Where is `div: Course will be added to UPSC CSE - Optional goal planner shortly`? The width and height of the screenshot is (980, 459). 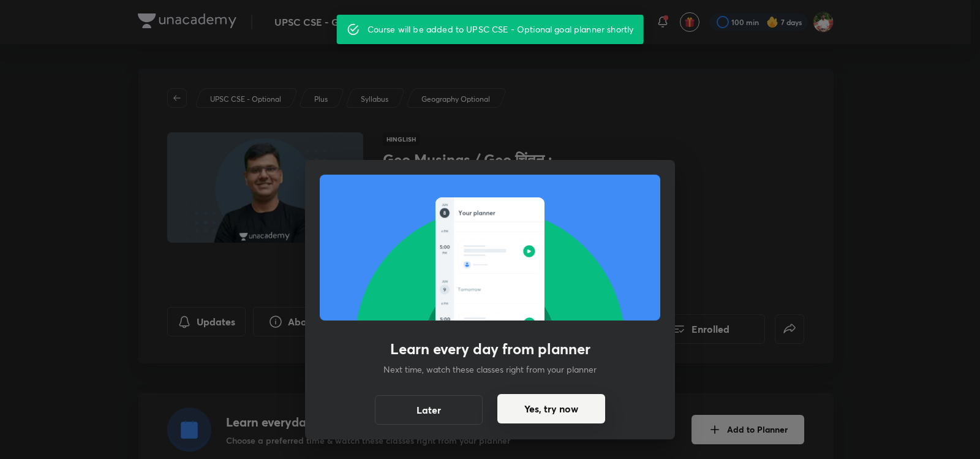
div: Course will be added to UPSC CSE - Optional goal planner shortly is located at coordinates (500, 29).